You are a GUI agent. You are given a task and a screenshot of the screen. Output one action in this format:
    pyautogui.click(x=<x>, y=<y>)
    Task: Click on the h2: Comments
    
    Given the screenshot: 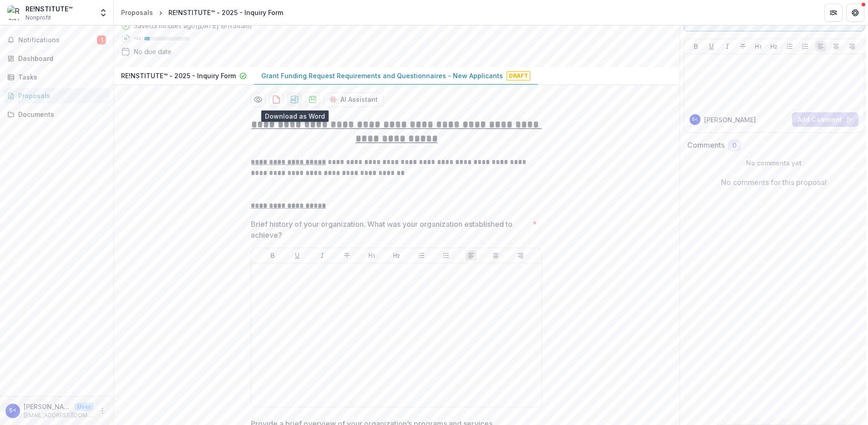 What is the action you would take?
    pyautogui.click(x=706, y=145)
    